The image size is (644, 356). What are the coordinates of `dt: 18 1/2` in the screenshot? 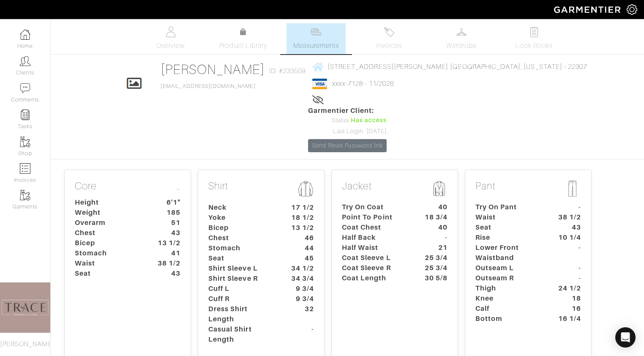 It's located at (300, 218).